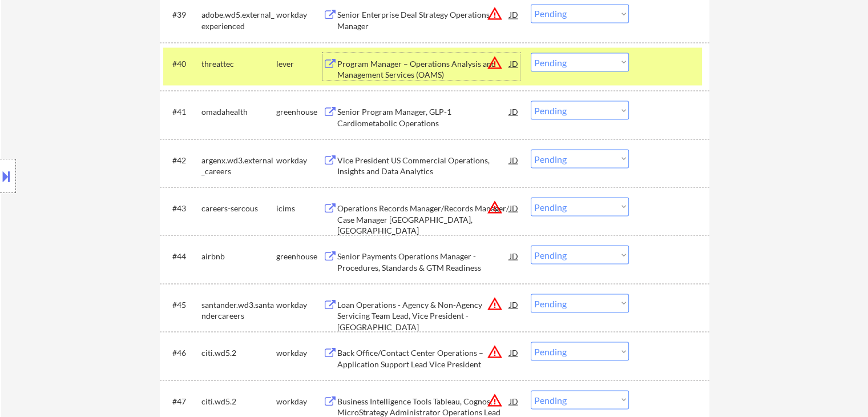  What do you see at coordinates (182, 63) in the screenshot?
I see `div: #40` at bounding box center [182, 63].